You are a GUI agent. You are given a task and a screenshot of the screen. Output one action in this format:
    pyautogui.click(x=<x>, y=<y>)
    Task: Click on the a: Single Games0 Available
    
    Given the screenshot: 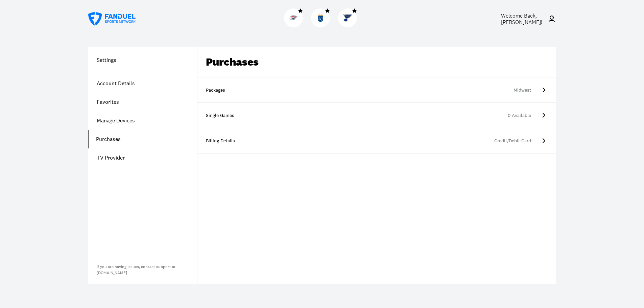 What is the action you would take?
    pyautogui.click(x=377, y=116)
    